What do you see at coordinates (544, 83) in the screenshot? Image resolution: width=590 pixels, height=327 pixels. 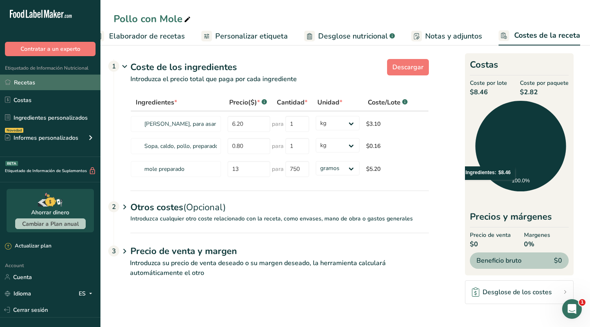 I see `span: Coste por paquete` at bounding box center [544, 83].